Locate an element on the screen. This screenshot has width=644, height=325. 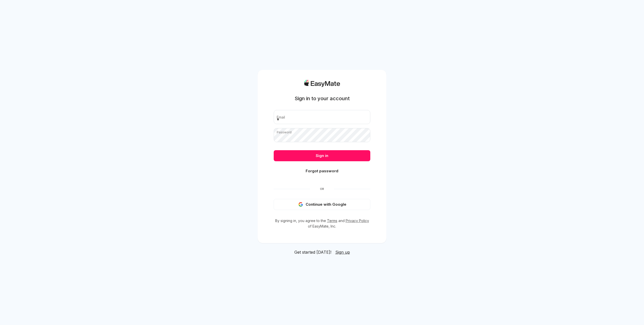
p: By signing in, you agree to the and of EasyMate, Inc. is located at coordinates (322, 224).